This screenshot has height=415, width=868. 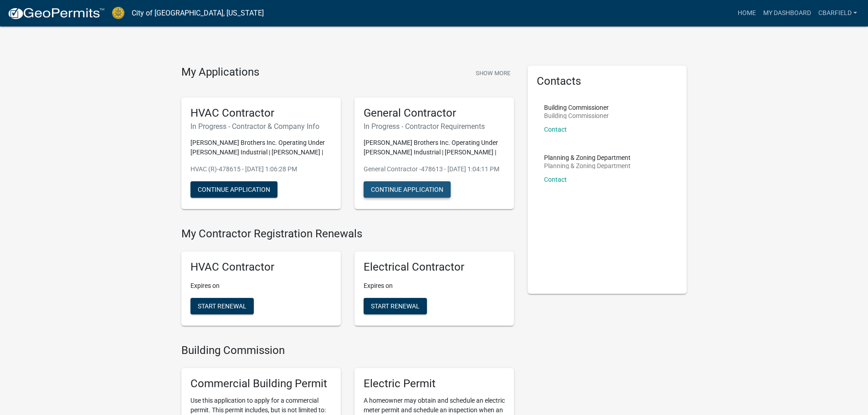 I want to click on a: cbarfield, so click(x=837, y=13).